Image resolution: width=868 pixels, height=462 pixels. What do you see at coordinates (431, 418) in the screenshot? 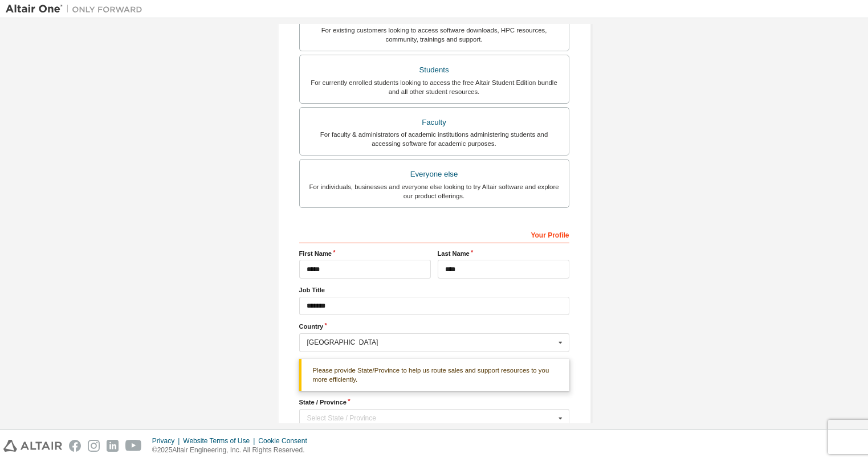
I see `div: Select State / Province` at bounding box center [431, 418].